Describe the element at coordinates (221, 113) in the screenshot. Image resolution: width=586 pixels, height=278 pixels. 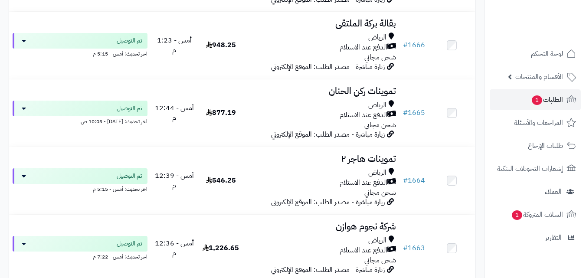
I see `span: 877.19` at that location.